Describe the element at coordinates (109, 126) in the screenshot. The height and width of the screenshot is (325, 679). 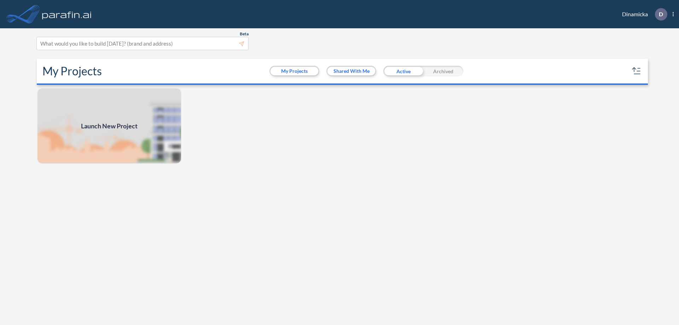
I see `img: add` at that location.